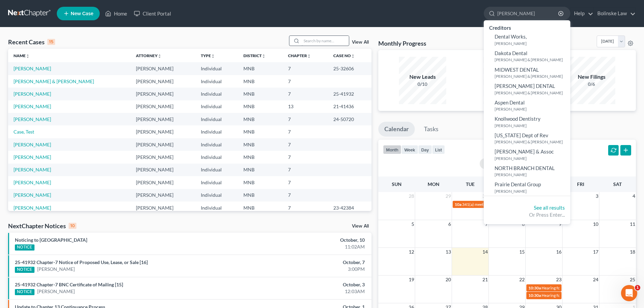 Image resolution: width=644 pixels, height=308 pixels. Describe the element at coordinates (449, 224) in the screenshot. I see `span: 6` at that location.